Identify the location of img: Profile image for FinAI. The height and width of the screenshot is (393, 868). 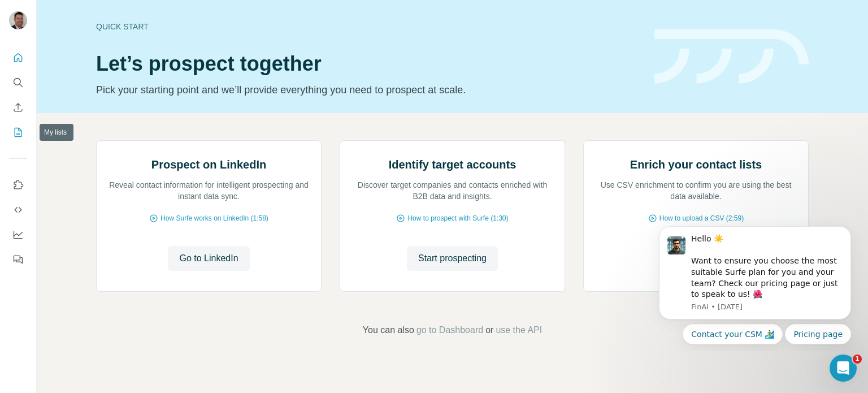
(34, 29).